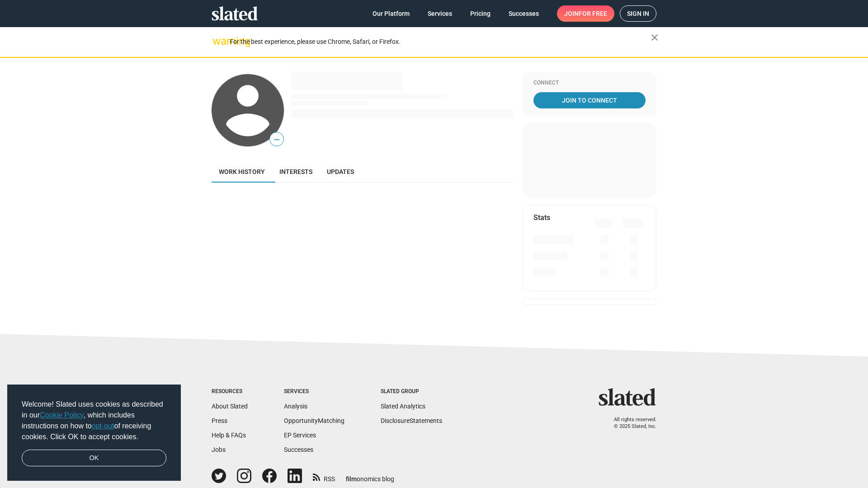  I want to click on div: Resources, so click(230, 391).